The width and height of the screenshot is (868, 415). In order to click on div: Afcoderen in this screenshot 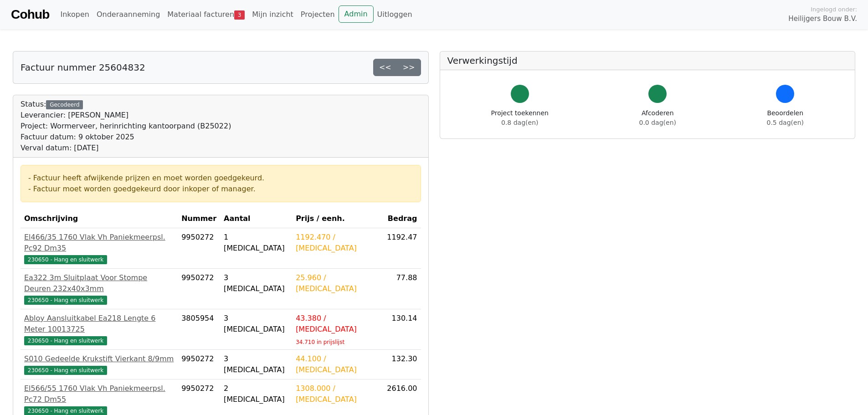, I will do `click(658, 118)`.